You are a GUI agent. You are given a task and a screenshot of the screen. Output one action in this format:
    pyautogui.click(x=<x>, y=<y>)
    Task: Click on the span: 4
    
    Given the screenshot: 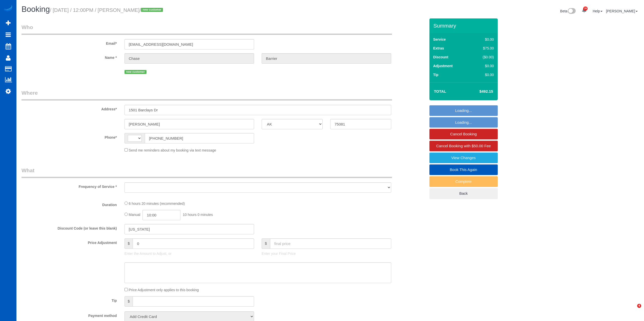 What is the action you would take?
    pyautogui.click(x=639, y=306)
    